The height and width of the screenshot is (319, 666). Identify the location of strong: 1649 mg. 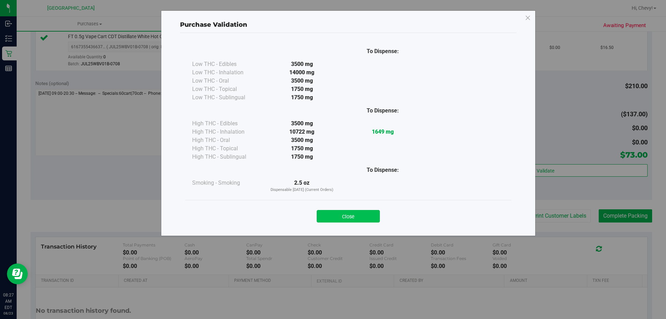
(382, 131).